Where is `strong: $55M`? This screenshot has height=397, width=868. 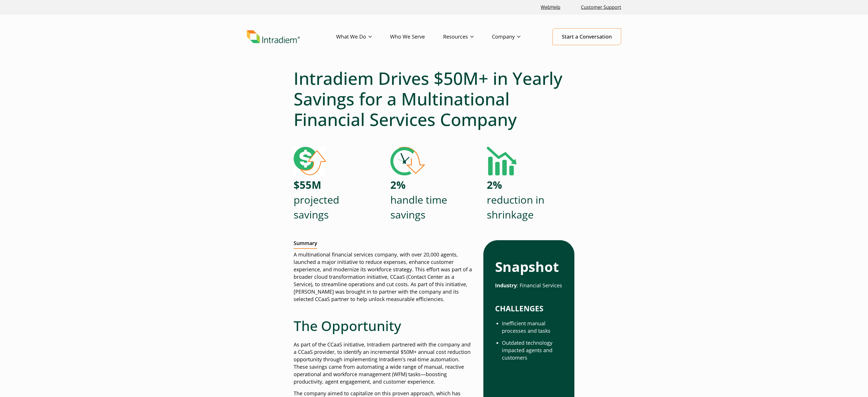
strong: $55M is located at coordinates (307, 185).